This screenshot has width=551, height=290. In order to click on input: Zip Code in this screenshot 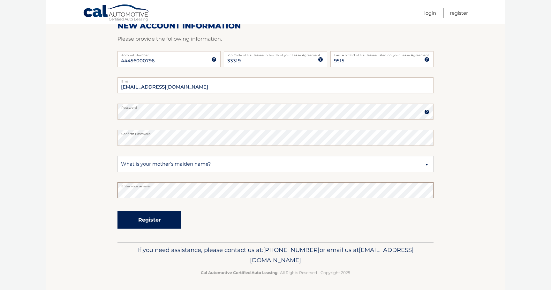, I will do `click(275, 59)`.